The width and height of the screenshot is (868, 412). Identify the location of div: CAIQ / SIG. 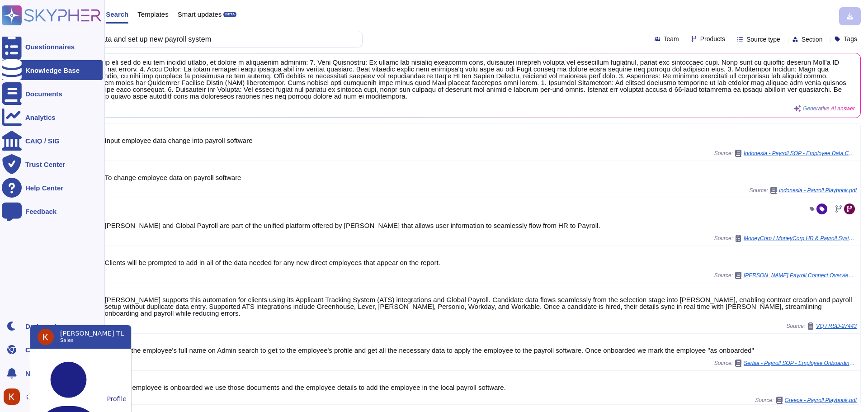
(43, 140).